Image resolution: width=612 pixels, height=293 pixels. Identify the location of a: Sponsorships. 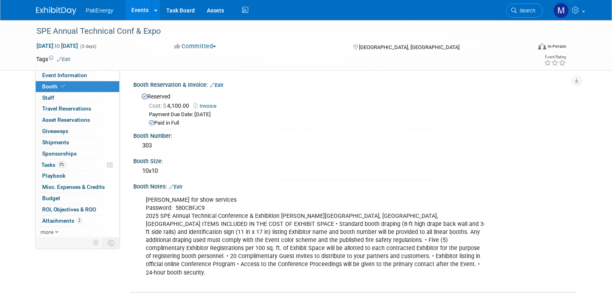
(78, 153).